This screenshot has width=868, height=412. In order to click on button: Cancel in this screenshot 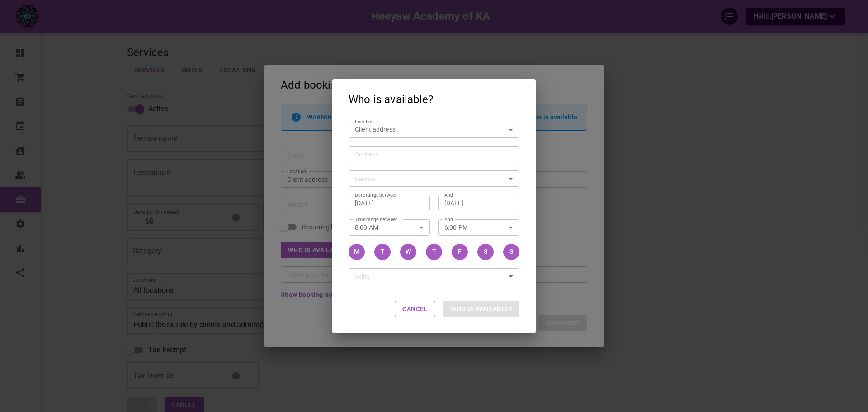, I will do `click(415, 309)`.